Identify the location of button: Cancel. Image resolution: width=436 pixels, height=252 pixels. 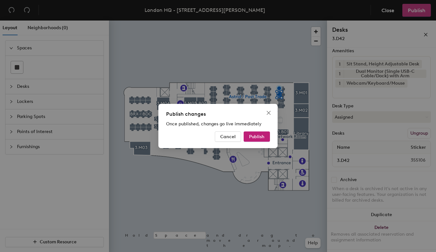
(228, 137).